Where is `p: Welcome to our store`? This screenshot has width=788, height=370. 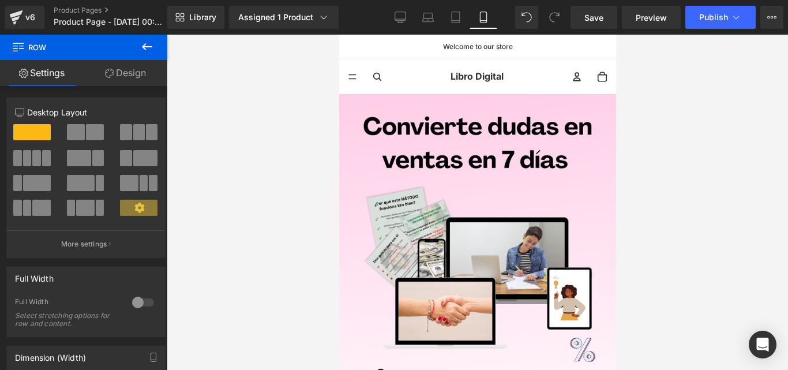 p: Welcome to our store is located at coordinates (138, 12).